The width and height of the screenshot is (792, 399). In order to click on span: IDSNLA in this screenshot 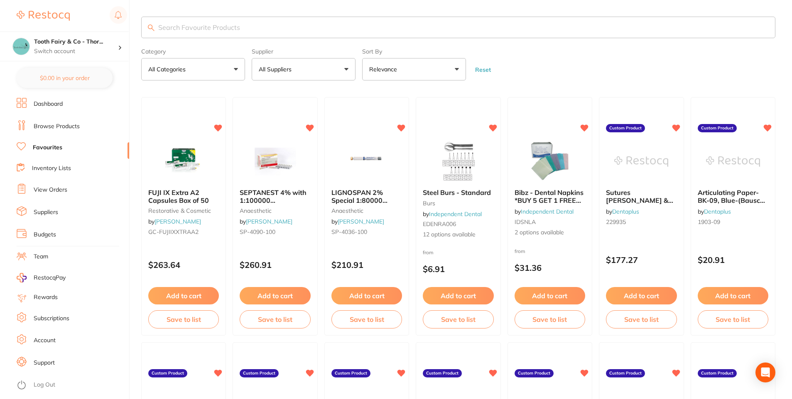, I will do `click(525, 222)`.